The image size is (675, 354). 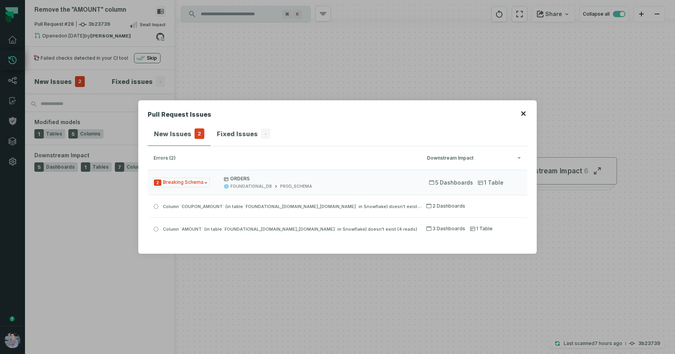 I want to click on span: 3 Dashboards, so click(x=445, y=229).